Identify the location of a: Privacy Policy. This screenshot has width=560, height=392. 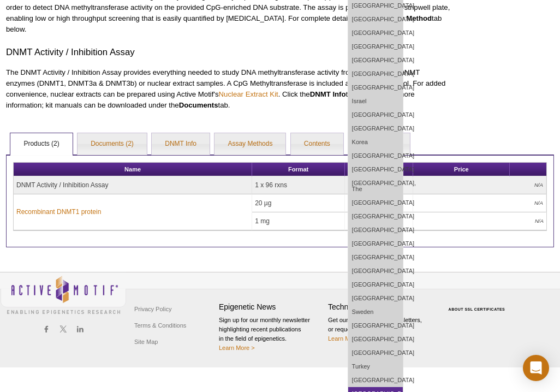
(153, 309).